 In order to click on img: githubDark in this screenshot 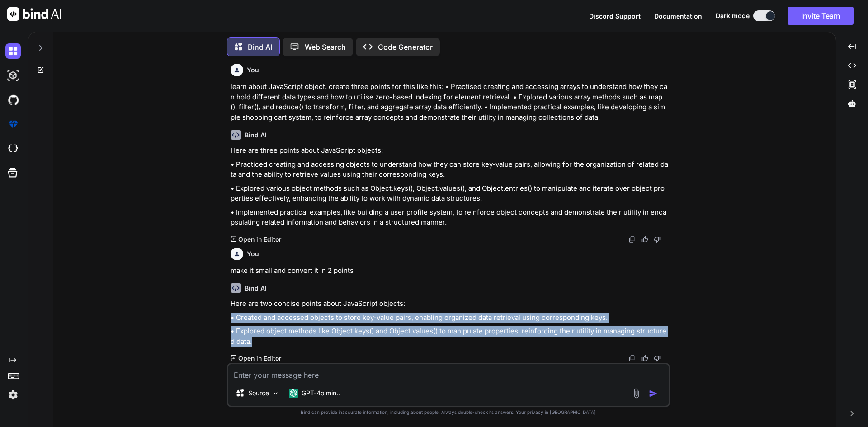, I will do `click(13, 100)`.